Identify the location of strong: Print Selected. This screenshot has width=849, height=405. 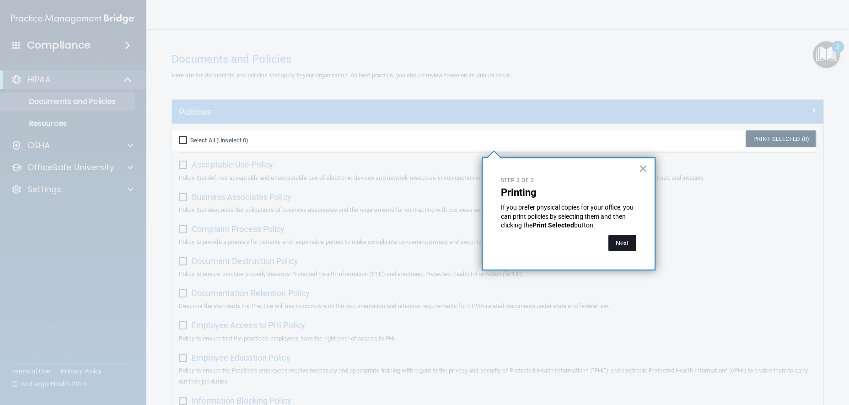
(553, 225).